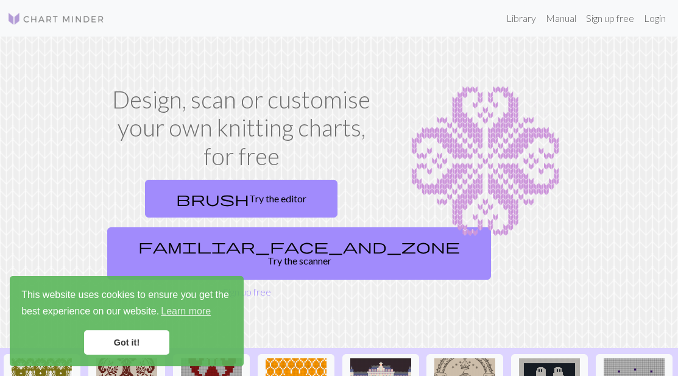 The image size is (678, 376). I want to click on span: familiar_face_and_zone, so click(299, 246).